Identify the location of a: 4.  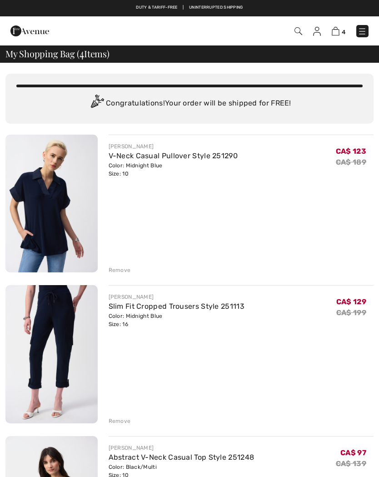
(339, 31).